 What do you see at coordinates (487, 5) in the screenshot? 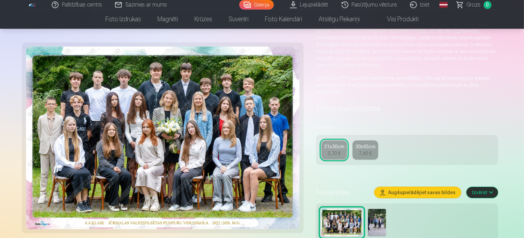
I see `span: 0` at bounding box center [487, 5].